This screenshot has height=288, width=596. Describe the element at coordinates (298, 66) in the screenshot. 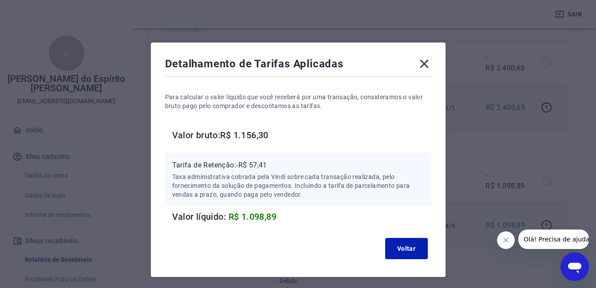

I see `div: Detalhamento de Tarifas Aplicadas` at that location.